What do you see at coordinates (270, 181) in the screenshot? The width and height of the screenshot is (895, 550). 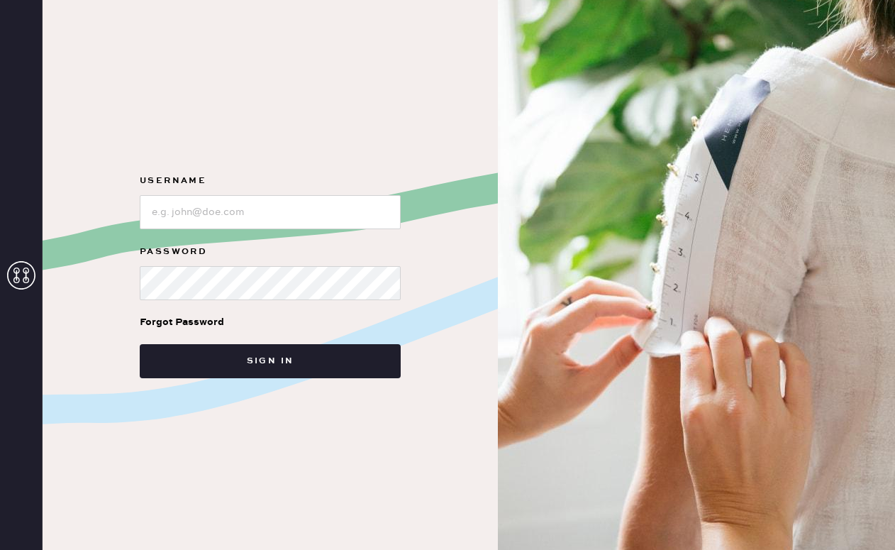 I see `label: Username` at bounding box center [270, 181].